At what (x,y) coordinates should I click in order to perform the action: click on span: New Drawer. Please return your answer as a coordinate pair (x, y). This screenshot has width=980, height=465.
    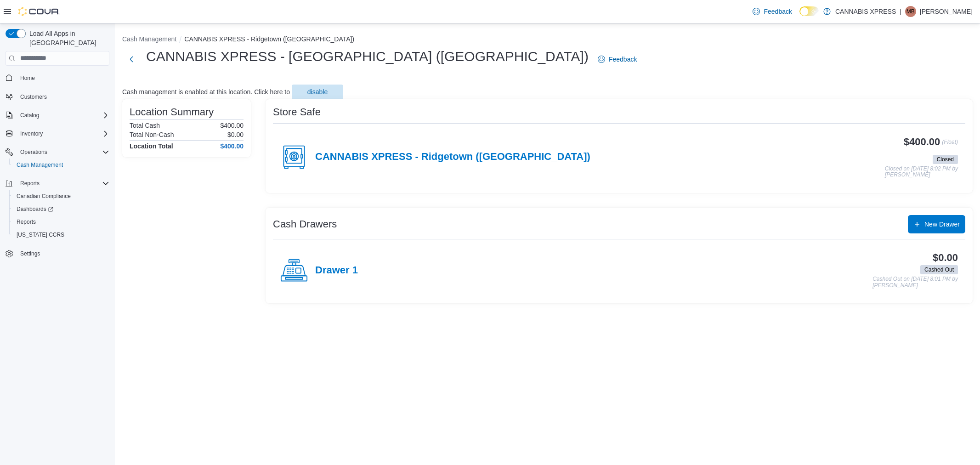
    Looking at the image, I should click on (942, 224).